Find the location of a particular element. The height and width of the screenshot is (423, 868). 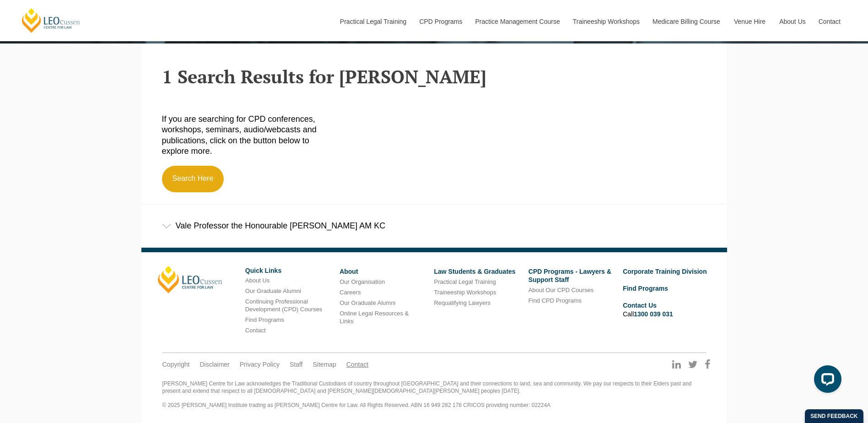

a: About Our CPD Courses is located at coordinates (561, 289).